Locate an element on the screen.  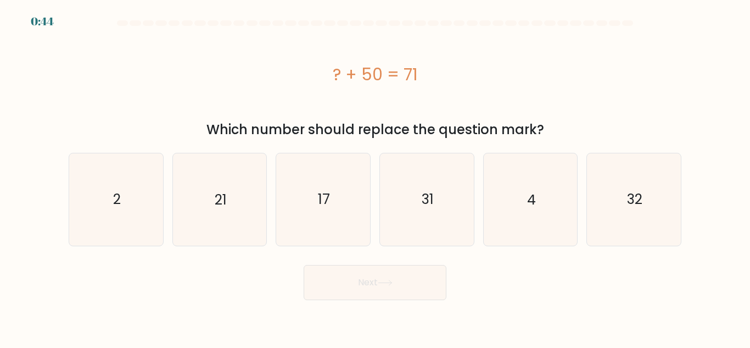
text: 32 is located at coordinates (635, 199).